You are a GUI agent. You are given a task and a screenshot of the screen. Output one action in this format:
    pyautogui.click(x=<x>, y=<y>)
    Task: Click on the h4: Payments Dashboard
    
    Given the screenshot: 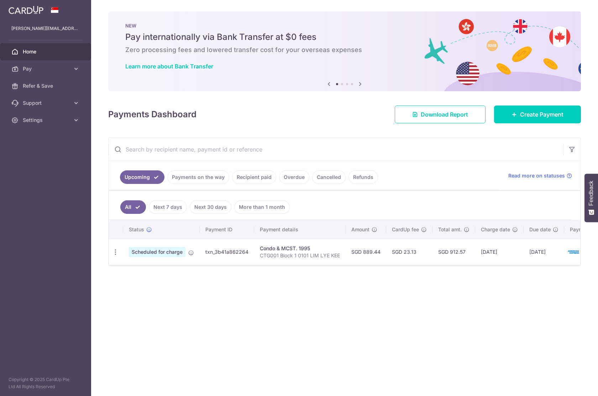 What is the action you would take?
    pyautogui.click(x=152, y=114)
    